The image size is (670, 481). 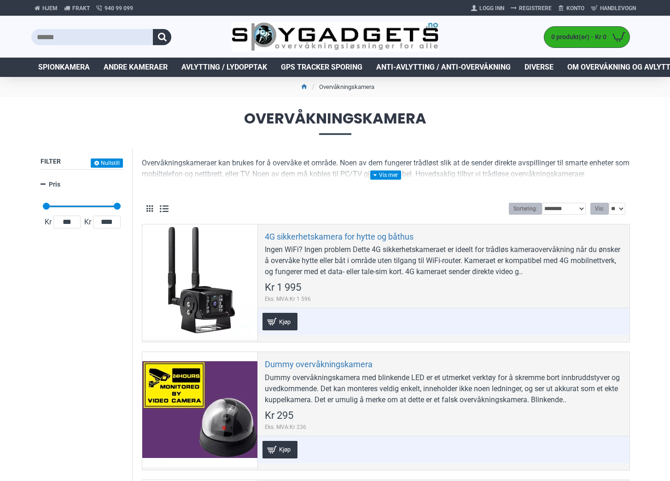 I want to click on span: Kr 295, so click(x=279, y=416).